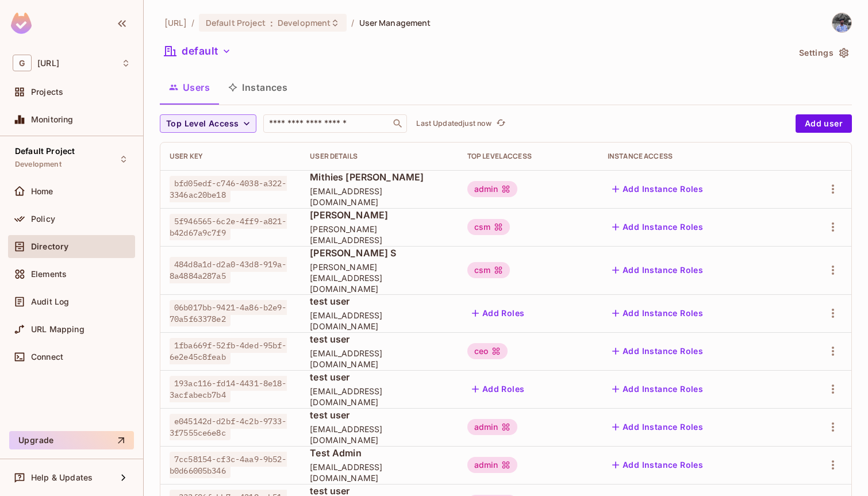 The height and width of the screenshot is (496, 868). Describe the element at coordinates (229, 427) in the screenshot. I see `span: e045142d-d2bf-4c2b-9733-3f7555ce6e8c` at that location.